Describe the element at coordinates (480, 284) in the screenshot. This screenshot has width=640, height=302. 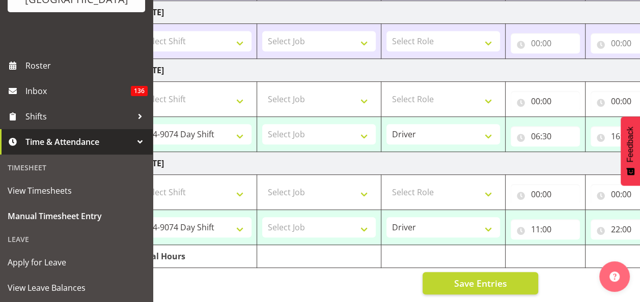
I see `span: Save Entries` at that location.